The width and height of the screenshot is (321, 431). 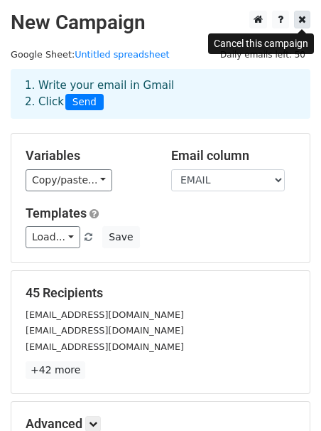 What do you see at coordinates (55, 370) in the screenshot?
I see `a: +42 more` at bounding box center [55, 370].